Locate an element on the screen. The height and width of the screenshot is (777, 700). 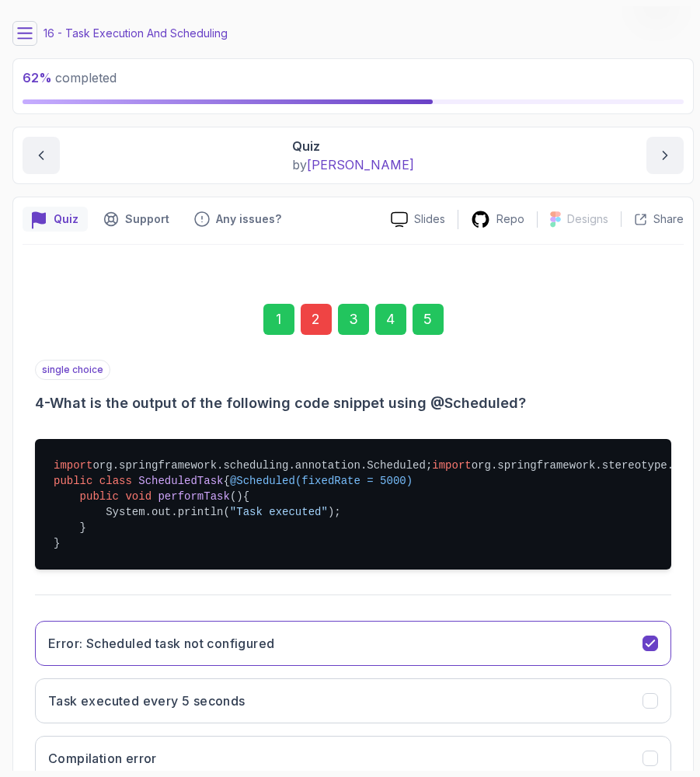
button: previous content is located at coordinates (41, 156).